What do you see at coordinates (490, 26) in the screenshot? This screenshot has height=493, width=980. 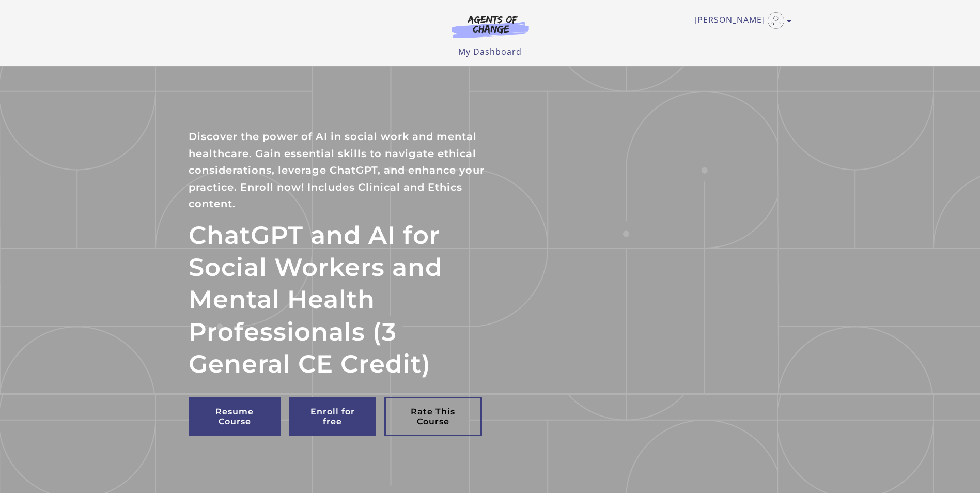 I see `img: Agents of Change Logo` at bounding box center [490, 26].